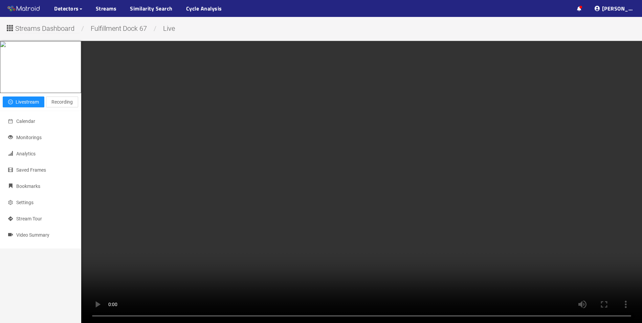 This screenshot has width=642, height=323. What do you see at coordinates (28, 186) in the screenshot?
I see `span: Bookmarks` at bounding box center [28, 186].